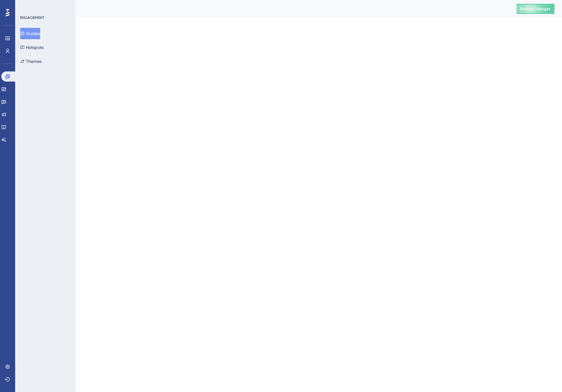  What do you see at coordinates (536, 9) in the screenshot?
I see `button: Publish Changes` at bounding box center [536, 9].